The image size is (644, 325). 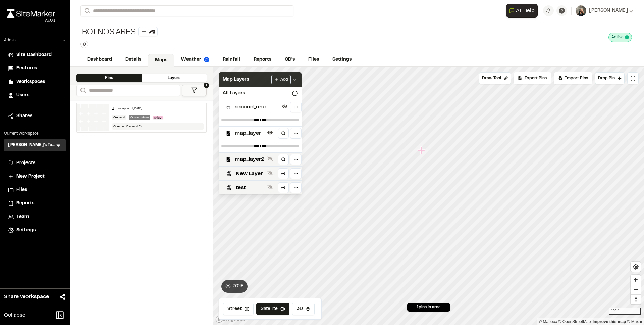 I want to click on span: Import Pins, so click(x=576, y=78).